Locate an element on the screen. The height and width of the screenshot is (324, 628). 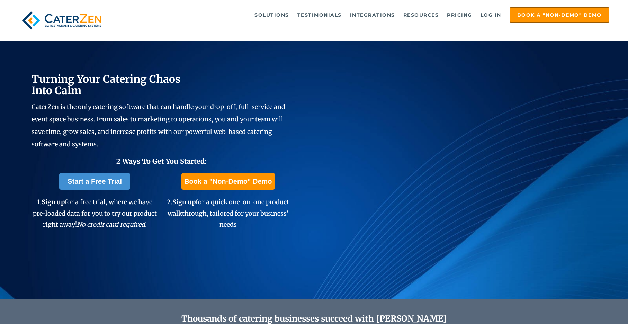
a: Start a Free Trial is located at coordinates (94, 181).